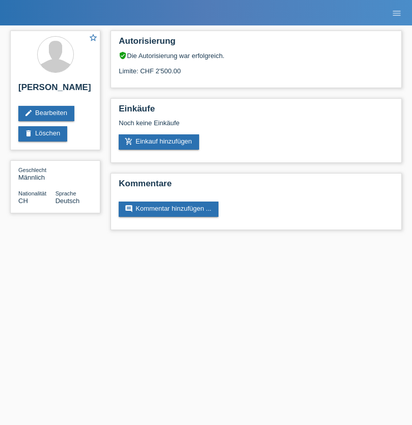  I want to click on i: comment, so click(129, 209).